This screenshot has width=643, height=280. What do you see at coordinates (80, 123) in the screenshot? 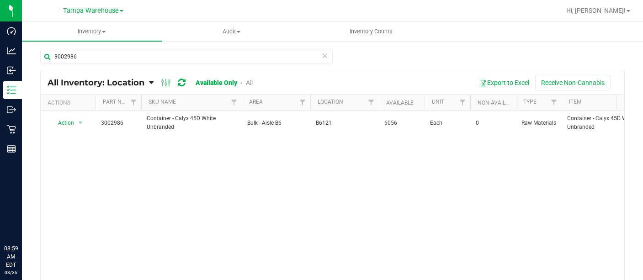
I see `span: select` at bounding box center [80, 123].